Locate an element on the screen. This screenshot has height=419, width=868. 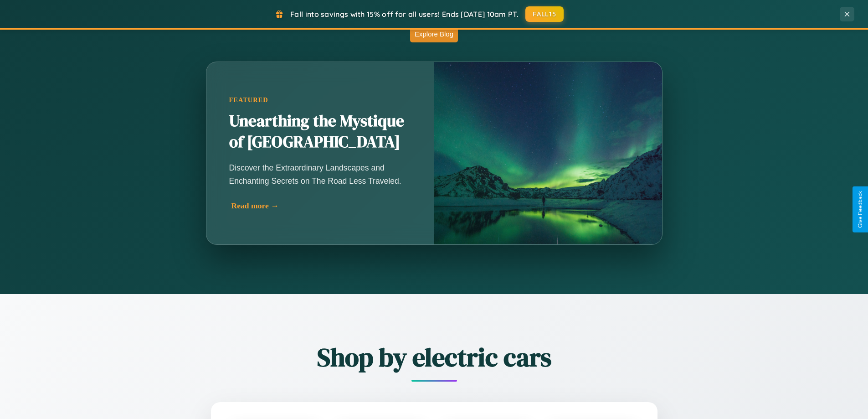
div: Featured is located at coordinates (320, 99).